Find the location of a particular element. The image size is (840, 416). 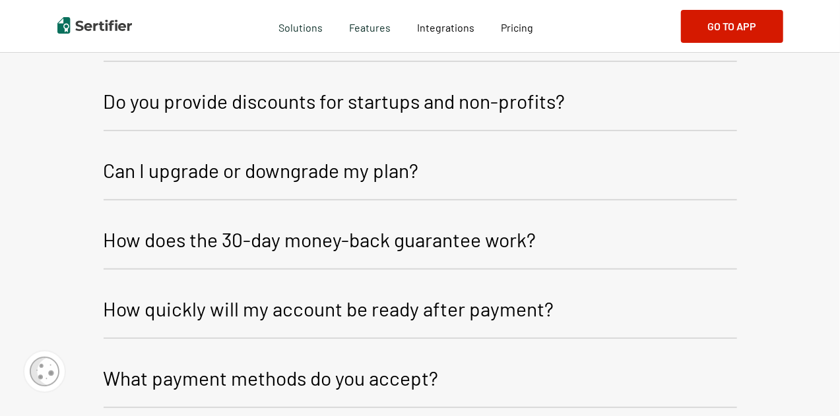

p: What payment methods do you accept? is located at coordinates (271, 378).